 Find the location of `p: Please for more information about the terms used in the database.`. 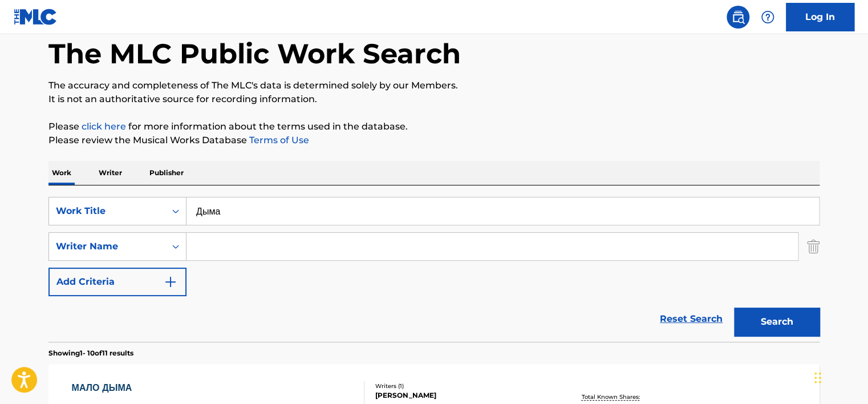

p: Please for more information about the terms used in the database. is located at coordinates (434, 127).